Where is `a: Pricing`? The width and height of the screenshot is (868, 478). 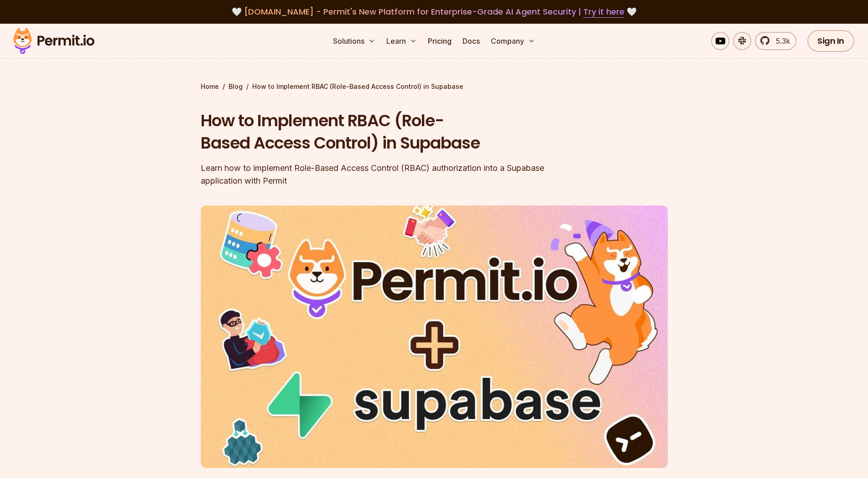
a: Pricing is located at coordinates (439, 41).